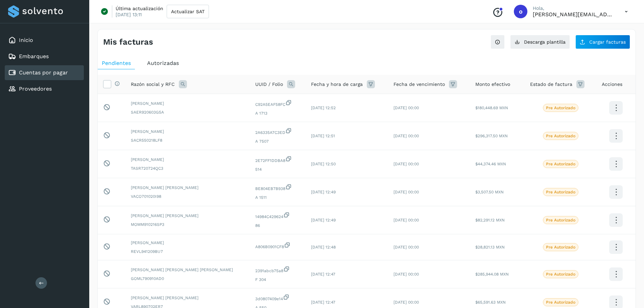  What do you see at coordinates (540, 42) in the screenshot?
I see `button: Descarga plantilla` at bounding box center [540, 42].